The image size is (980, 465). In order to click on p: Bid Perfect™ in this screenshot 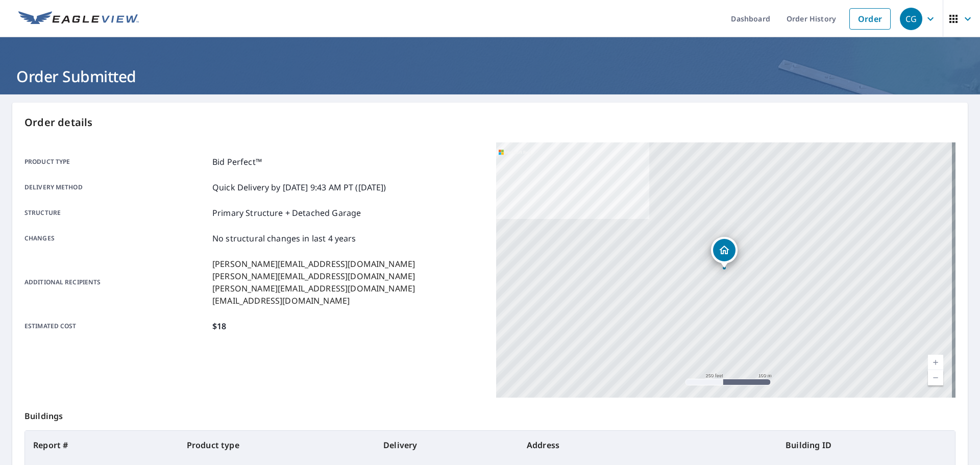, I will do `click(237, 162)`.